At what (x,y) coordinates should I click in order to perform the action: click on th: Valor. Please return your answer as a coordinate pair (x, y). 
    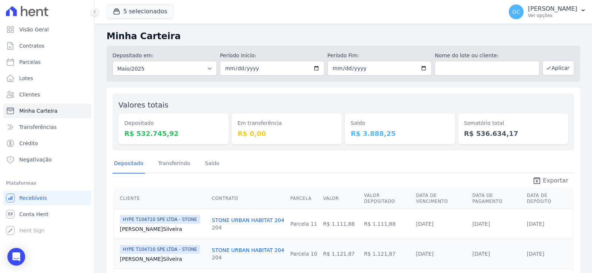
    Looking at the image, I should click on (340, 199).